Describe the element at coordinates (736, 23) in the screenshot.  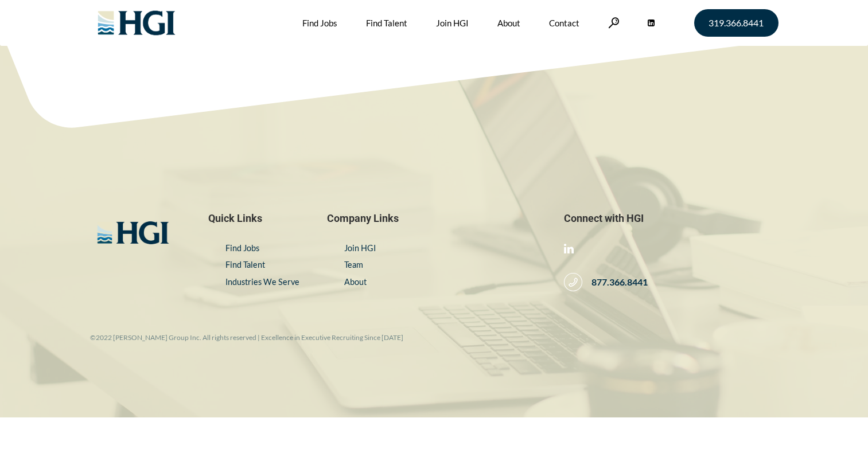
I see `span: 319.366.8441` at that location.